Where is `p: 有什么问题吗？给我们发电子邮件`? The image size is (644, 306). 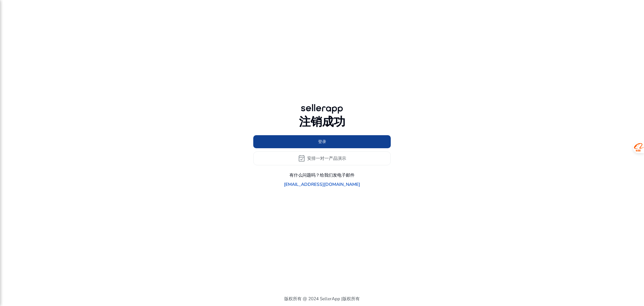 p: 有什么问题吗？给我们发电子邮件 is located at coordinates (322, 175).